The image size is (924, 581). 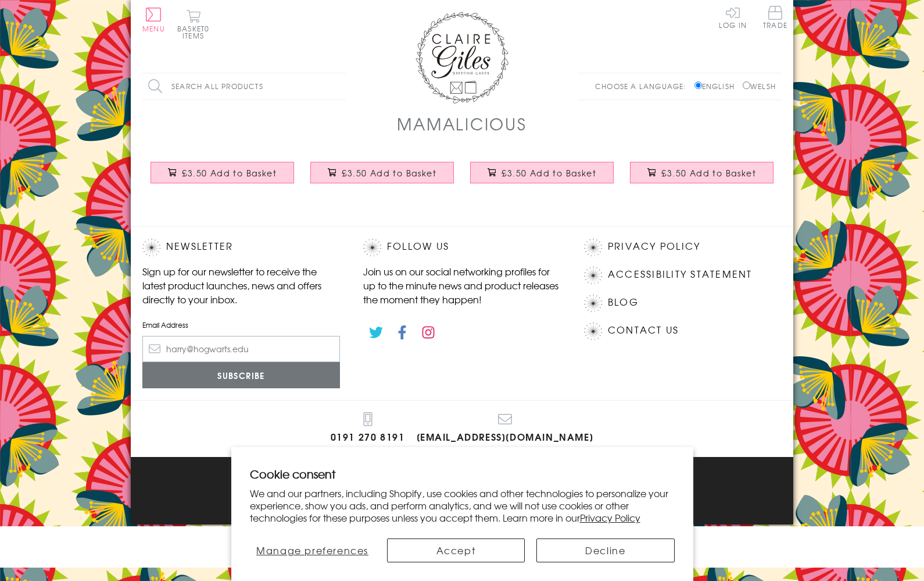 I want to click on h1: Mamalicious, so click(x=462, y=123).